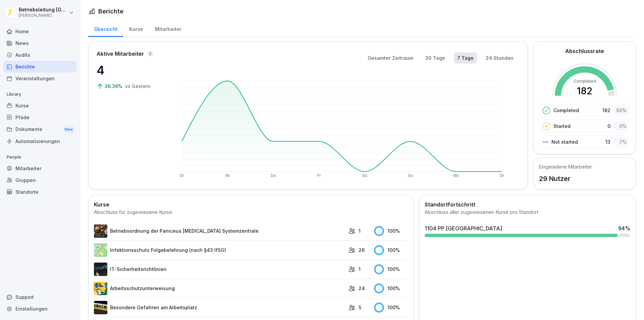 This screenshot has width=644, height=320. What do you see at coordinates (40, 31) in the screenshot?
I see `div: Home` at bounding box center [40, 31].